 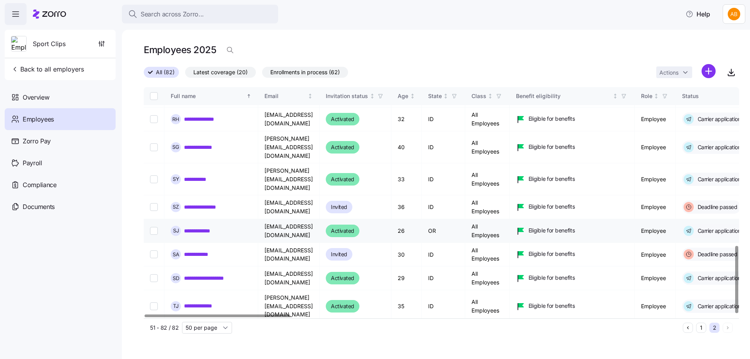 I want to click on th: RoleNot sorted, so click(x=655, y=96).